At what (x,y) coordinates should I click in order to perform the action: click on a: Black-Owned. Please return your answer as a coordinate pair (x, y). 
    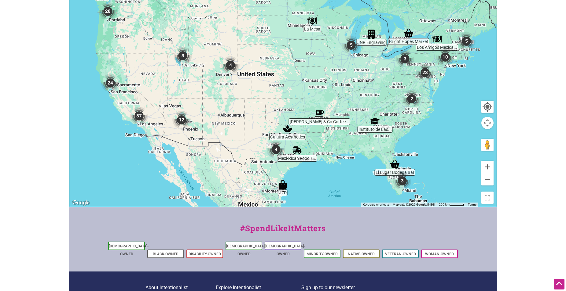
    Looking at the image, I should click on (166, 254).